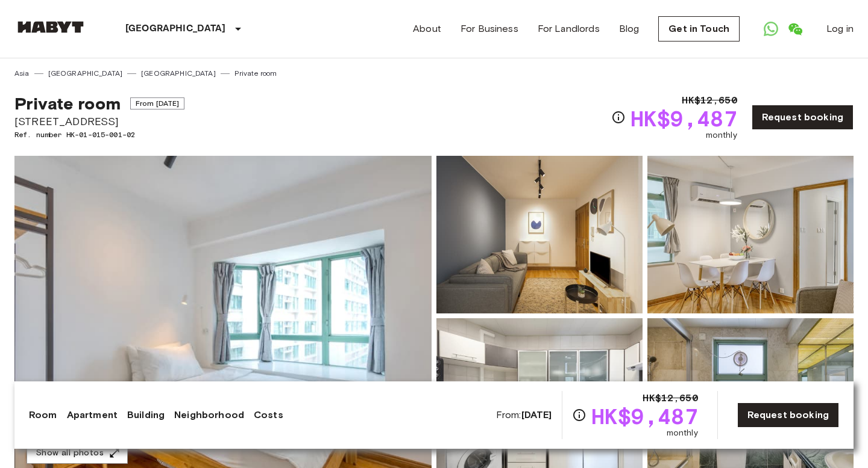 The image size is (868, 468). Describe the element at coordinates (489, 29) in the screenshot. I see `a: For Business` at that location.